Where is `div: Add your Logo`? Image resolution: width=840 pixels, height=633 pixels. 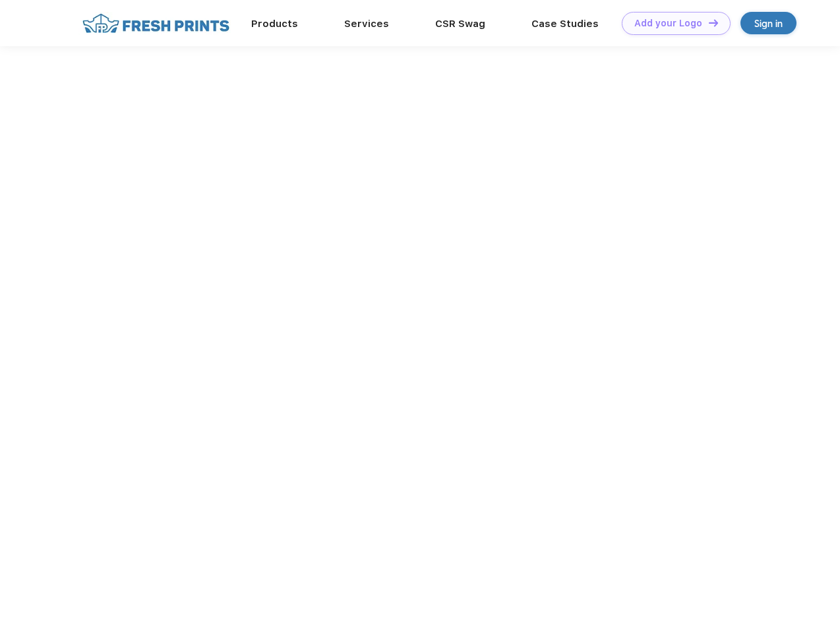
div: Add your Logo is located at coordinates (668, 23).